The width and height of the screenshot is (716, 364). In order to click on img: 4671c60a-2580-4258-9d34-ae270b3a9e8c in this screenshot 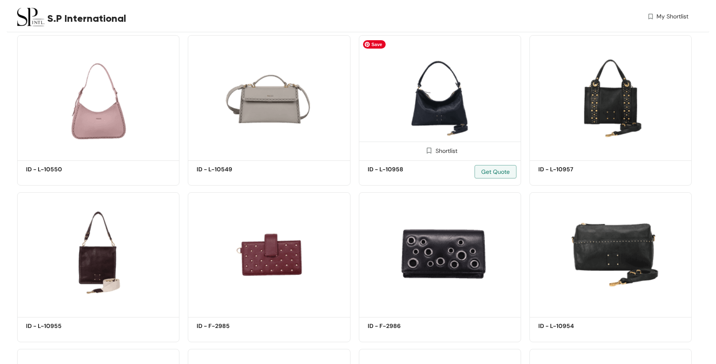, I will do `click(439, 96)`.